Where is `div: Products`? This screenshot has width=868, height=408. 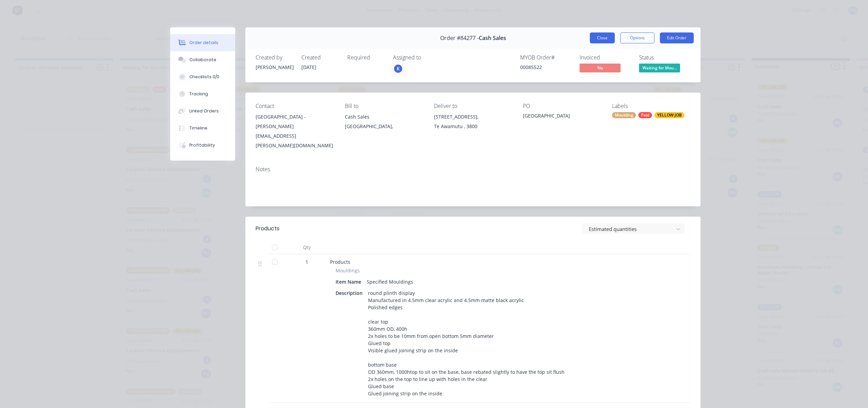
div: Products is located at coordinates (268, 228).